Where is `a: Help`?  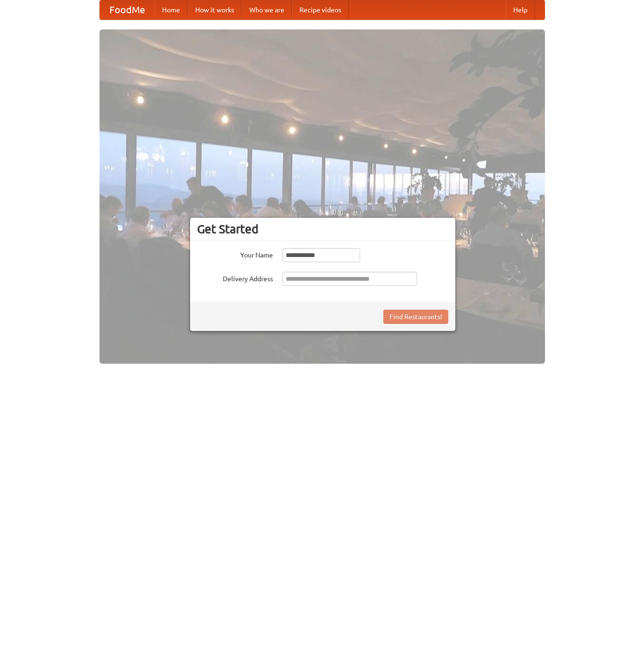
a: Help is located at coordinates (520, 10).